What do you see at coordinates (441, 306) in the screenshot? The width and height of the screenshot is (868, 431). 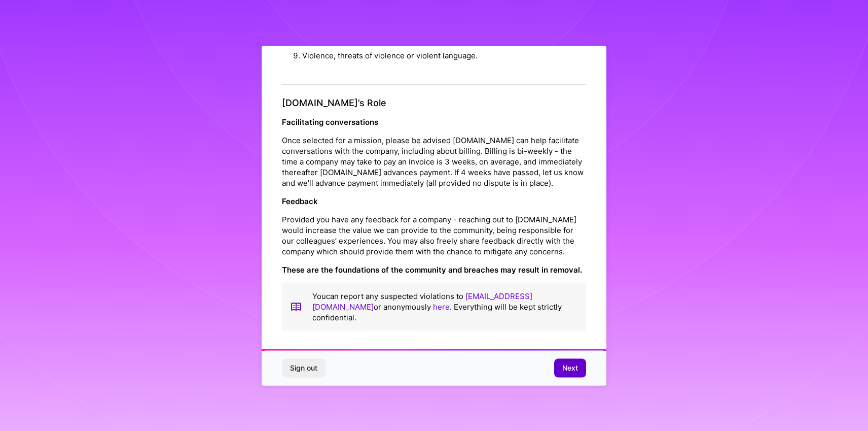 I see `a: here` at bounding box center [441, 306].